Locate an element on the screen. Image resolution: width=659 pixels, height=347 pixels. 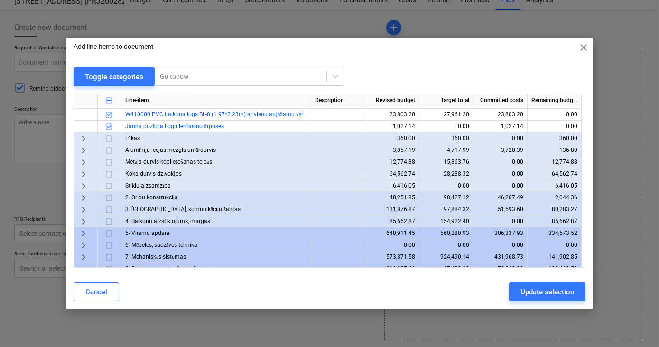
span: close is located at coordinates (583, 47).